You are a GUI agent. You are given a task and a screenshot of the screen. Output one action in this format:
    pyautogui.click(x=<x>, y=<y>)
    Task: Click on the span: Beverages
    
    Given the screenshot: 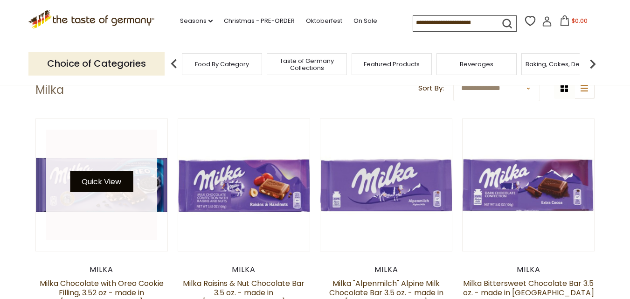 What is the action you would take?
    pyautogui.click(x=476, y=64)
    